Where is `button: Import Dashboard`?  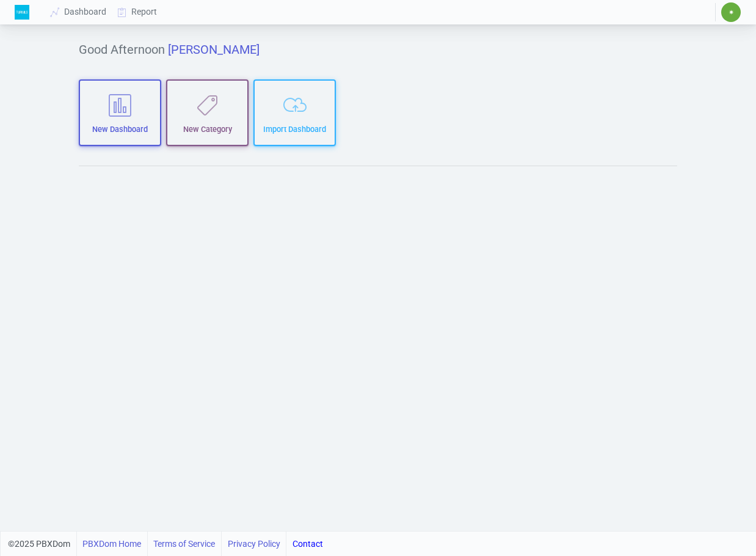
button: Import Dashboard is located at coordinates (294, 113).